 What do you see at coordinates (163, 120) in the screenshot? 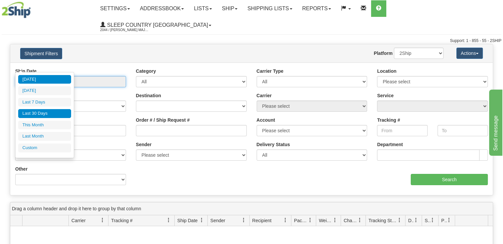
I see `label: Order # / Ship Request #` at bounding box center [163, 120].